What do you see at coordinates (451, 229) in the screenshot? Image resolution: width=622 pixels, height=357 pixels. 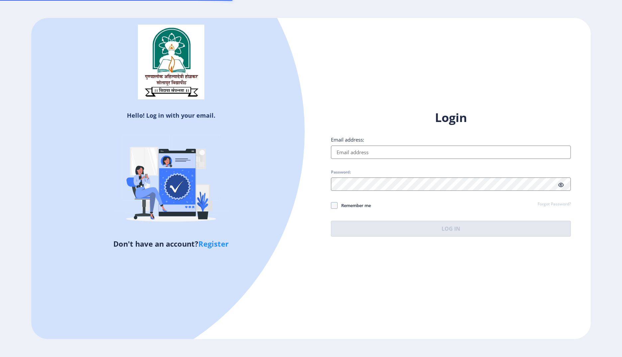 I see `button: Log In` at bounding box center [451, 229].